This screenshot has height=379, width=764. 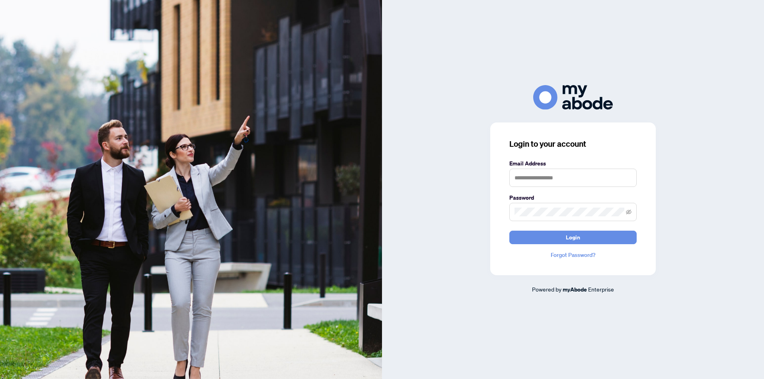 What do you see at coordinates (573, 238) in the screenshot?
I see `span: Login` at bounding box center [573, 238].